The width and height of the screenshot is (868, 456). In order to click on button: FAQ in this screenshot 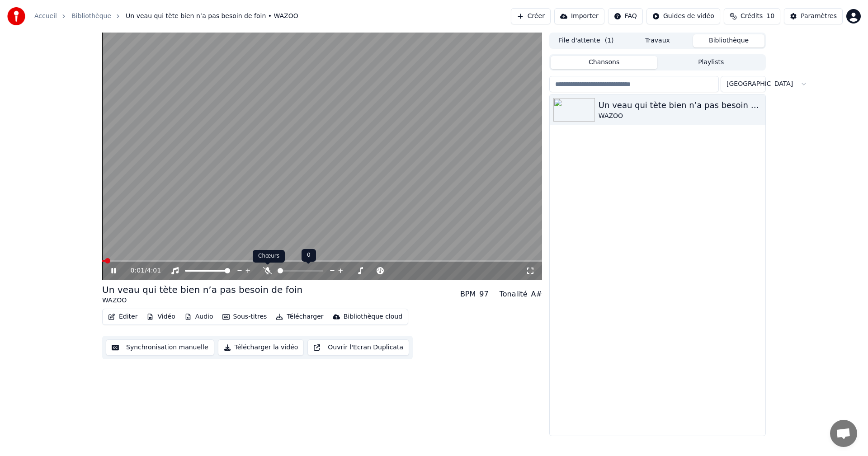, I will do `click(625, 16)`.